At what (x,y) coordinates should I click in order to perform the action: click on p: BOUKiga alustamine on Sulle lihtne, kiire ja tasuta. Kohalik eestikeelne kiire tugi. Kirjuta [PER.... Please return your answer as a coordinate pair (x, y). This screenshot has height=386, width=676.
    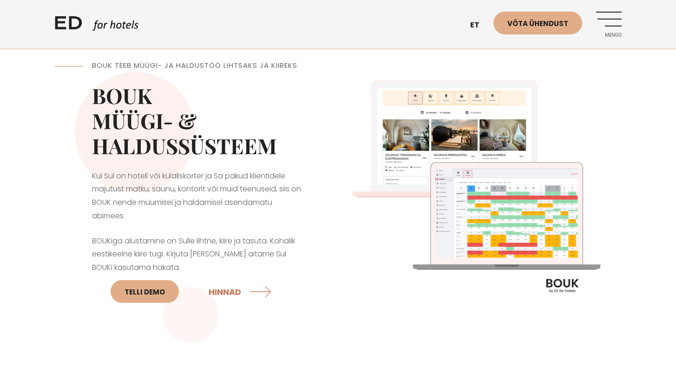
    Looking at the image, I should click on (196, 272).